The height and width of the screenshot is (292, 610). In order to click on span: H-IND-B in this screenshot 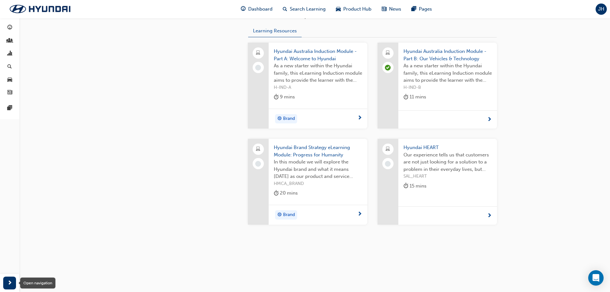, I will do `click(448, 87)`.